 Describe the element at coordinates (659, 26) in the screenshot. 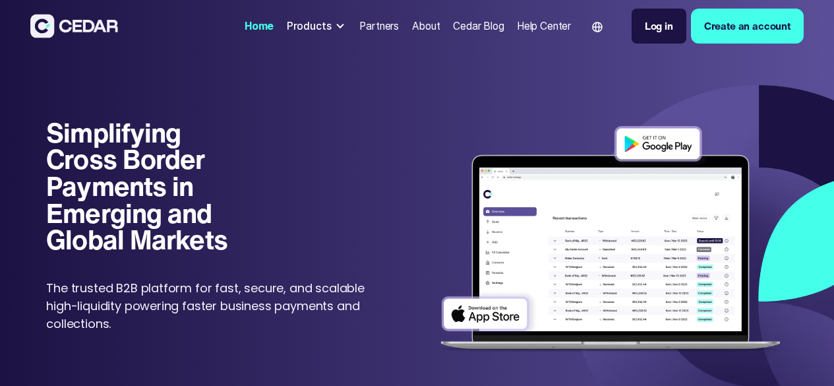

I see `div: Log in` at that location.